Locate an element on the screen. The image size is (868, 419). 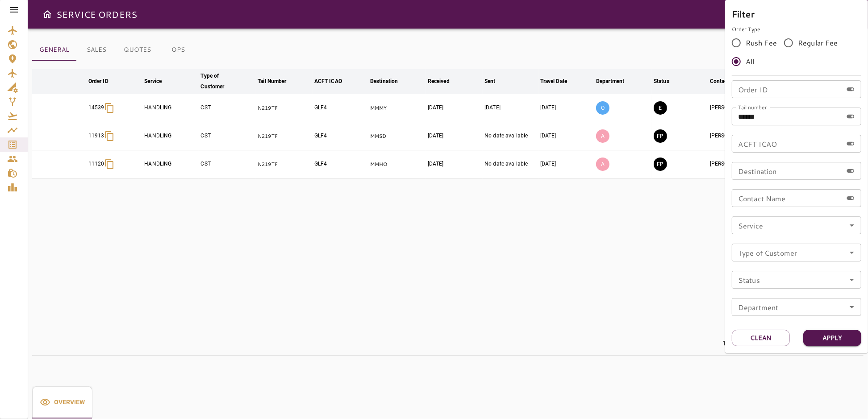
span: Regular Fee is located at coordinates (818, 43).